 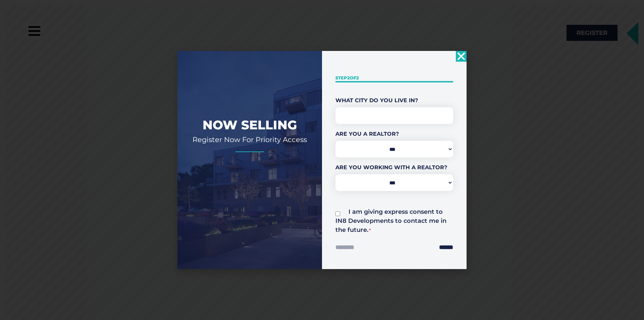 What do you see at coordinates (391, 221) in the screenshot?
I see `label: I am giving express consent to IN8 Developments to contact me in the future.` at bounding box center [391, 221].